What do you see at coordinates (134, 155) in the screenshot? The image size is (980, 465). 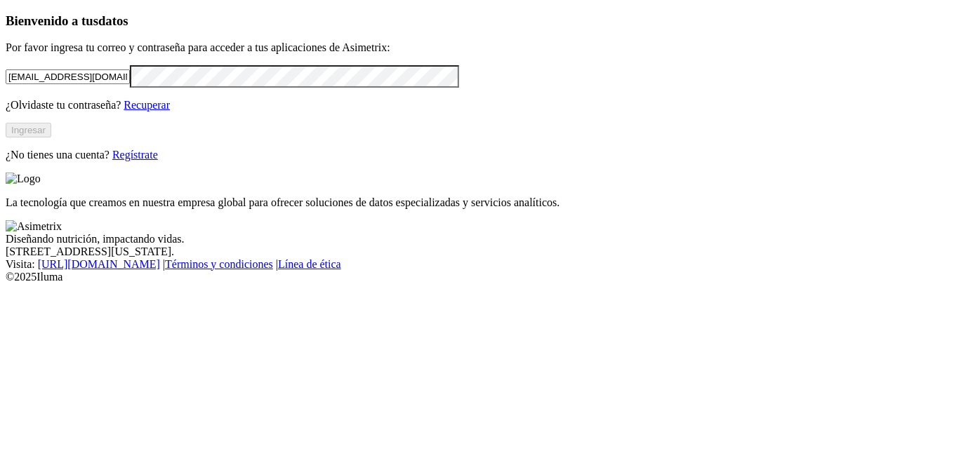 I see `a: Regístrate` at bounding box center [134, 155].